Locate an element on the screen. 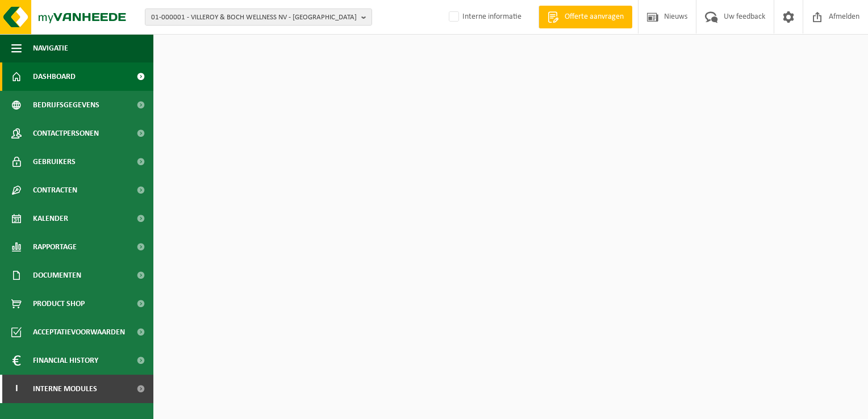 The width and height of the screenshot is (868, 419). label: Interne informatie is located at coordinates (484, 17).